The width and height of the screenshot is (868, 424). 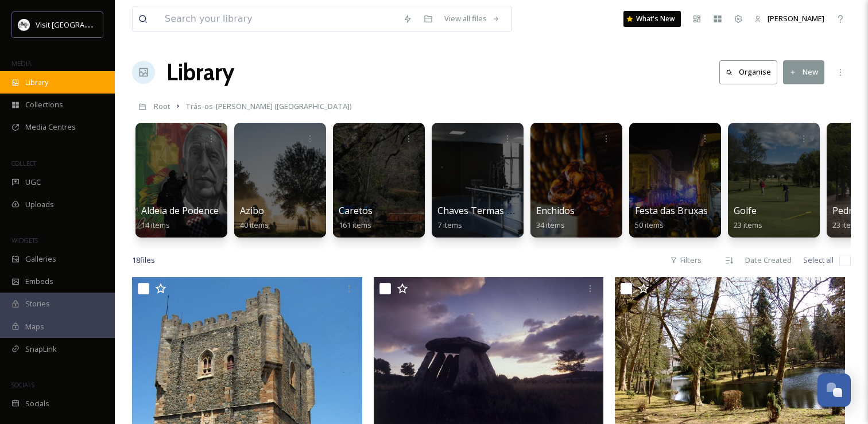 What do you see at coordinates (32, 182) in the screenshot?
I see `span: UGC` at bounding box center [32, 182].